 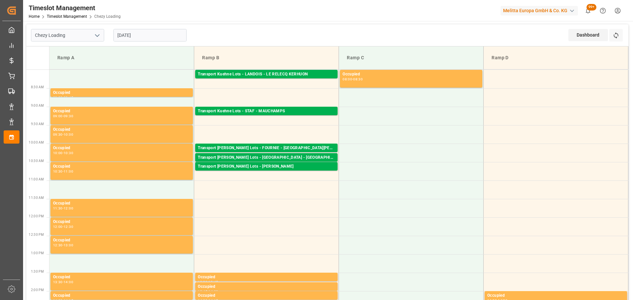 I want to click on div: Ramp B, so click(x=267, y=58).